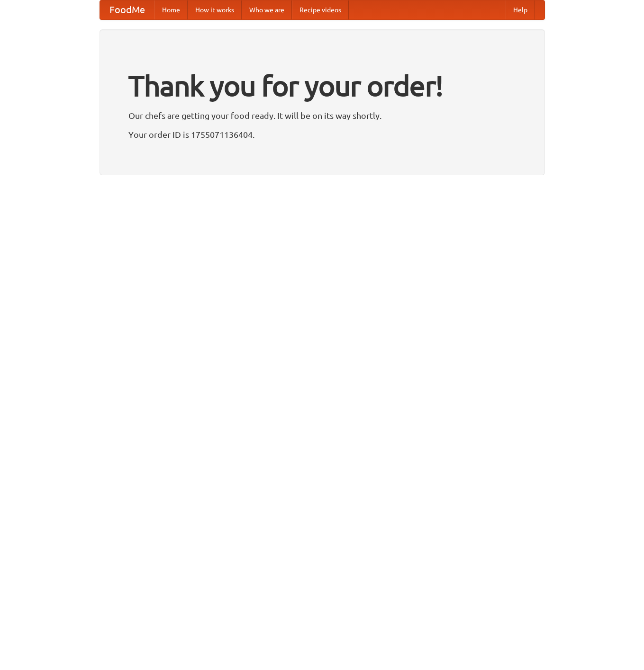 This screenshot has height=670, width=644. Describe the element at coordinates (320, 10) in the screenshot. I see `a: Recipe videos` at that location.